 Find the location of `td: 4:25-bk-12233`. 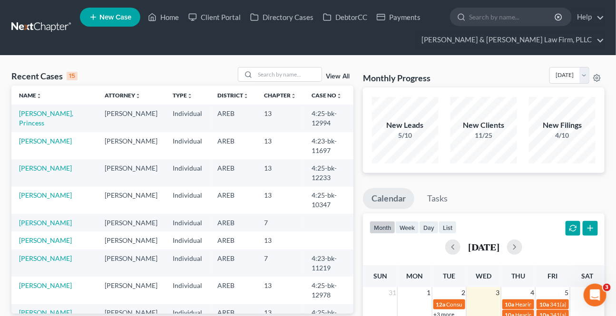

td: 4:25-bk-12233 is located at coordinates (329, 173).